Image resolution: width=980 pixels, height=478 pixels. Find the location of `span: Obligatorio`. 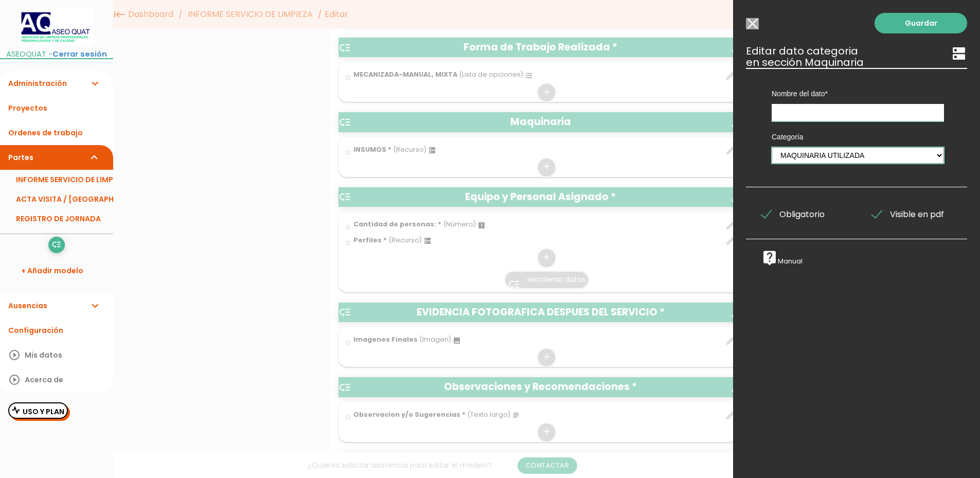

span: Obligatorio is located at coordinates (793, 214).